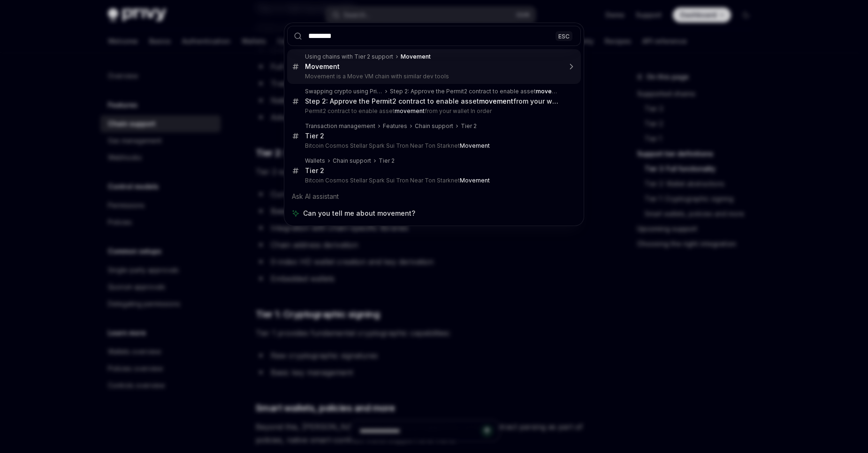  I want to click on p: Permit2 contract to enable asset from your wallet In order, so click(433, 111).